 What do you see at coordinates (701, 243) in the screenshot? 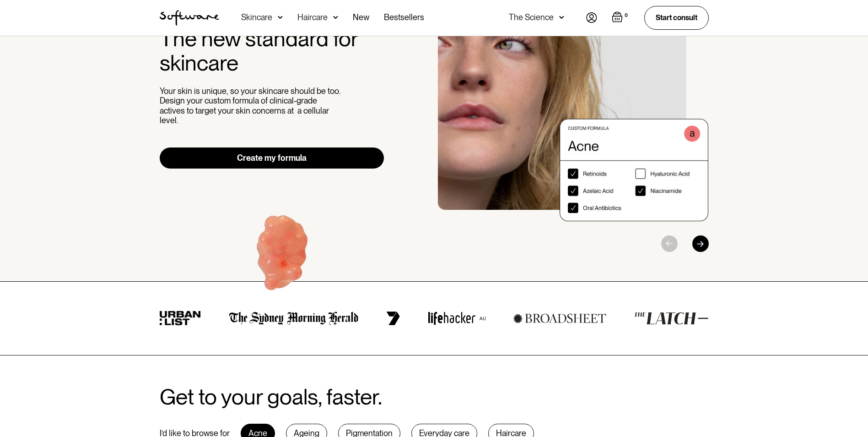
I see `div: Next slide` at bounding box center [701, 243].